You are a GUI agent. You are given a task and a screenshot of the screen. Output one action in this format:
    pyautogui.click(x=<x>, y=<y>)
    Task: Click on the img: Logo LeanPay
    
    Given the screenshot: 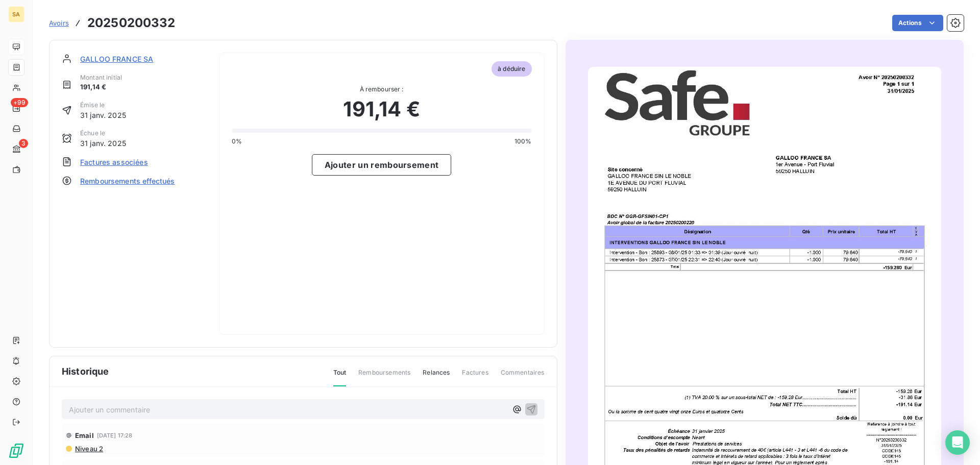 What is the action you would take?
    pyautogui.click(x=16, y=450)
    